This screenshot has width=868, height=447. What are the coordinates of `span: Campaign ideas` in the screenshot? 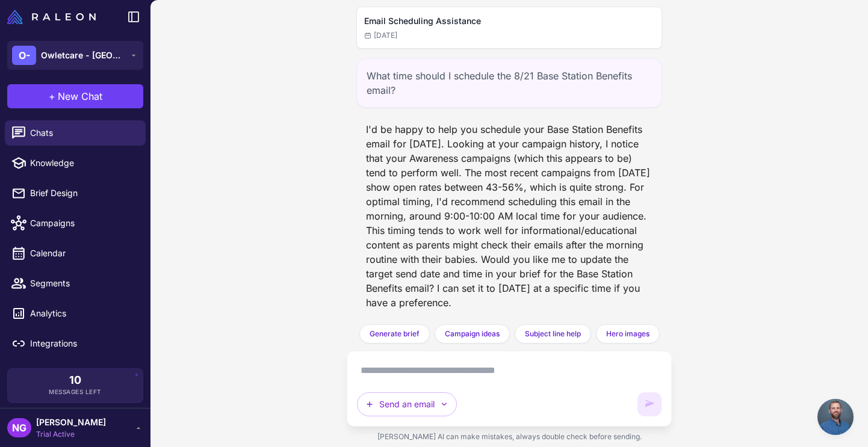 It's located at (472, 334).